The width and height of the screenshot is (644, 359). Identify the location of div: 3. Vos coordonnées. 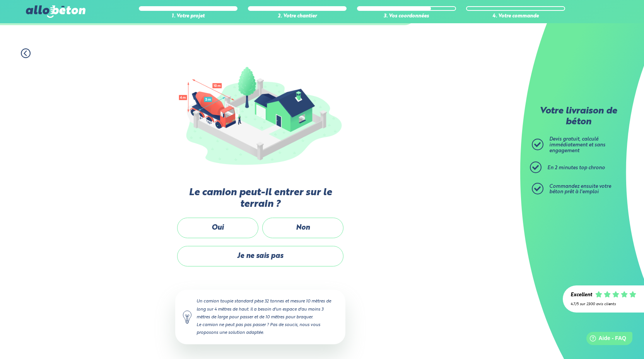
(406, 17).